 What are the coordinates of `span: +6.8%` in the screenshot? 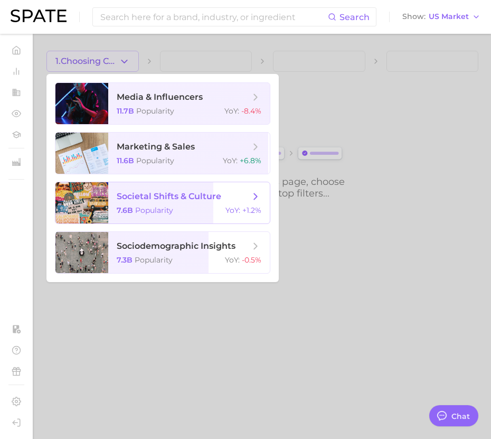 It's located at (250, 160).